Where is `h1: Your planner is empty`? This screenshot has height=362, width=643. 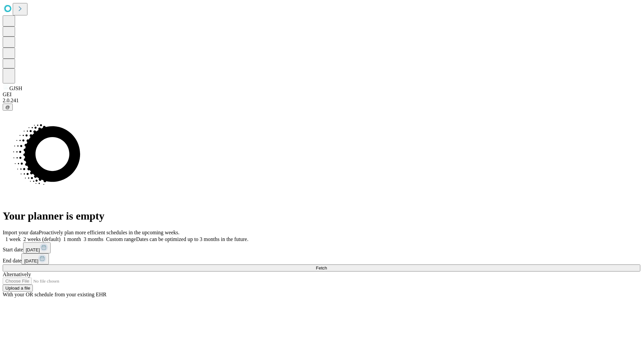 h1: Your planner is empty is located at coordinates (321, 216).